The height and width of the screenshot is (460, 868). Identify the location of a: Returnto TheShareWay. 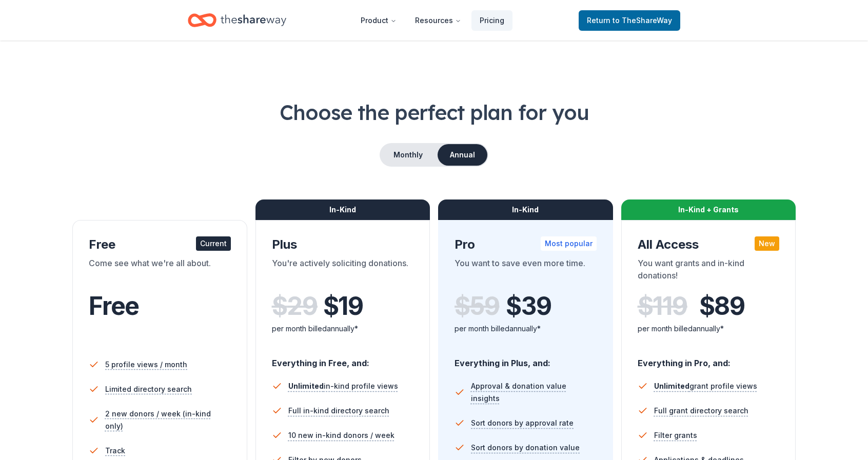
(630, 20).